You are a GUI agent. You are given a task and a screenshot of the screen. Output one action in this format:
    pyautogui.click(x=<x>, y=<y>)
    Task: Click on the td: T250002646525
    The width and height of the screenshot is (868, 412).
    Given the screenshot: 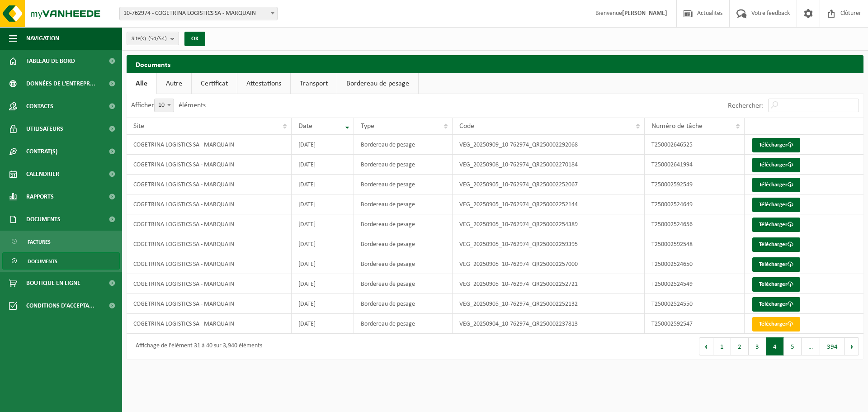 What is the action you would take?
    pyautogui.click(x=694, y=145)
    